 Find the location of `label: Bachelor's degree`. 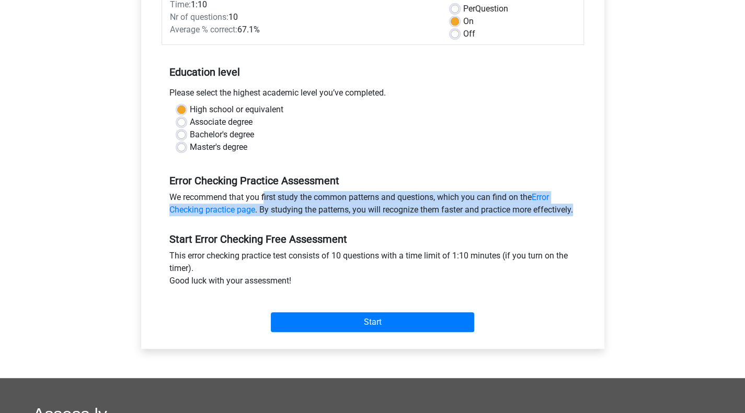

label: Bachelor's degree is located at coordinates (222, 135).